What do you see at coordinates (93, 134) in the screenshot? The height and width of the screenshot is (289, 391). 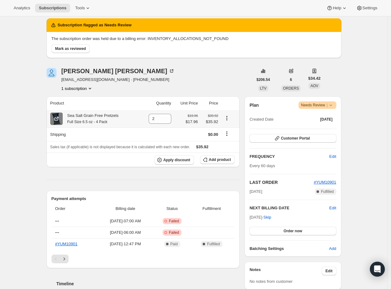 I see `th: Shipping` at bounding box center [93, 134].